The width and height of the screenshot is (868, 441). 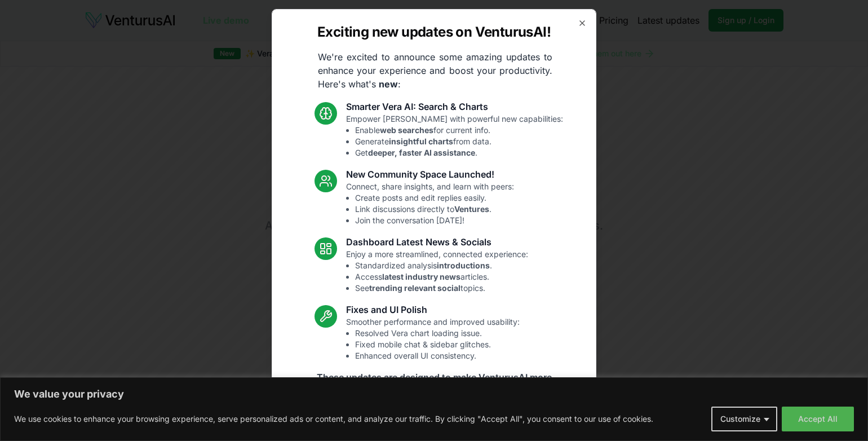 What do you see at coordinates (442, 265) in the screenshot?
I see `li: Standardized analysis .` at bounding box center [442, 265].